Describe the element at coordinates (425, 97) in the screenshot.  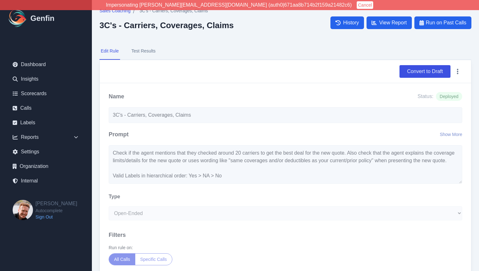
I see `span: Status:` at that location.